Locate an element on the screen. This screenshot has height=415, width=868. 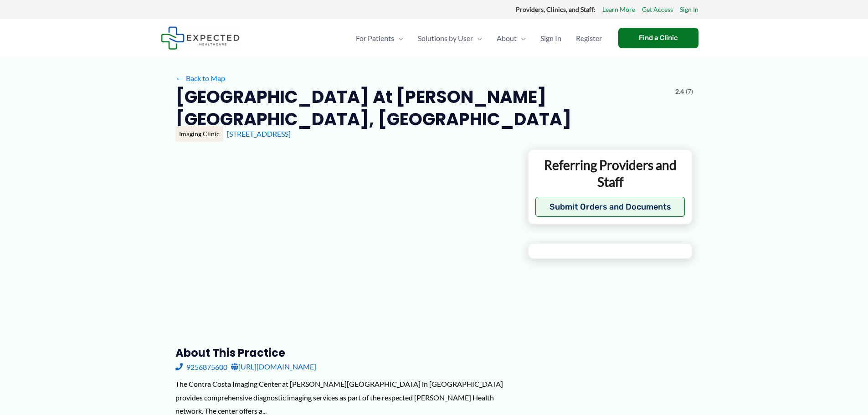
span: About is located at coordinates (507, 38).